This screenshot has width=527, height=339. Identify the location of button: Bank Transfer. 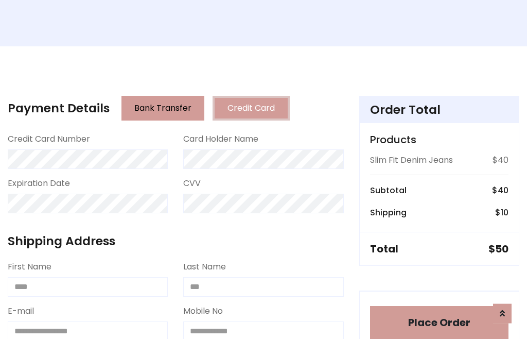
(163, 108).